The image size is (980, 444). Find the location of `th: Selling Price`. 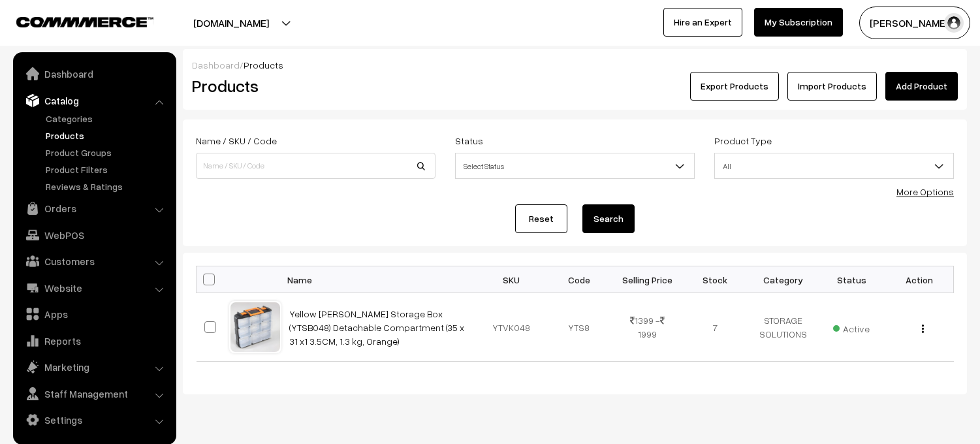

th: Selling Price is located at coordinates (647, 280).